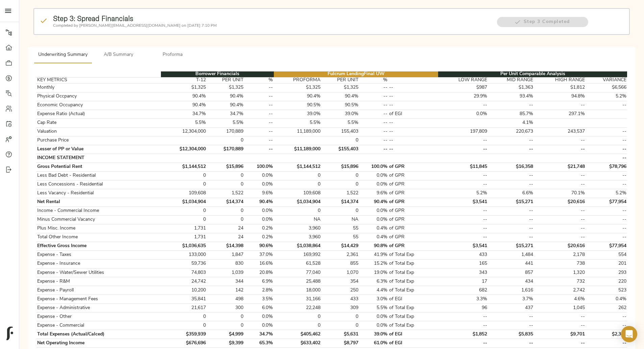  Describe the element at coordinates (259, 299) in the screenshot. I see `td: 3.5%` at that location.